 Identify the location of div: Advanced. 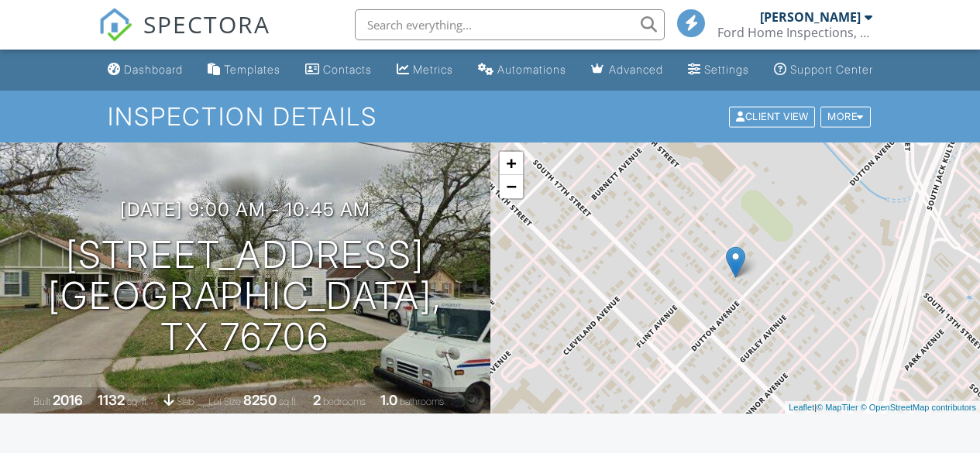
(636, 69).